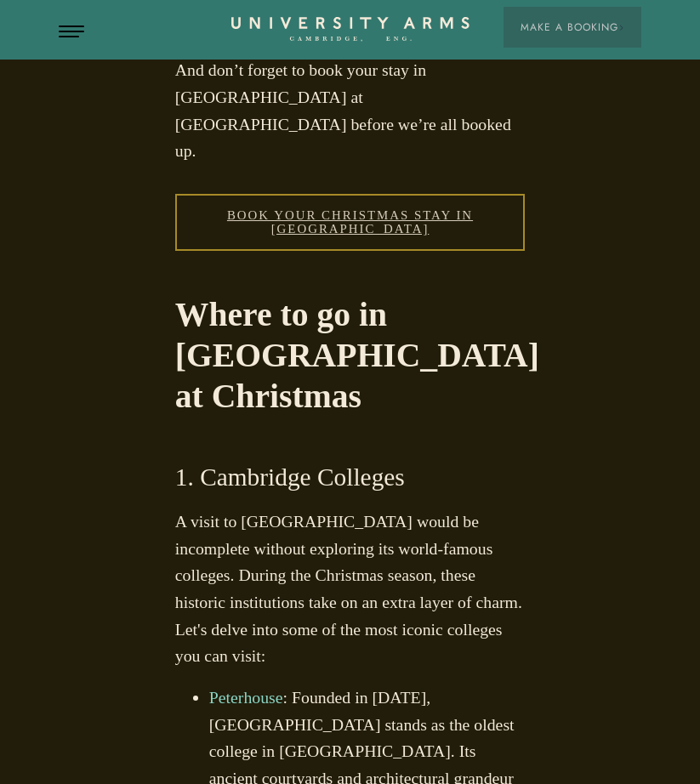 Image resolution: width=700 pixels, height=784 pixels. What do you see at coordinates (246, 697) in the screenshot?
I see `a: Peterhouse` at bounding box center [246, 697].